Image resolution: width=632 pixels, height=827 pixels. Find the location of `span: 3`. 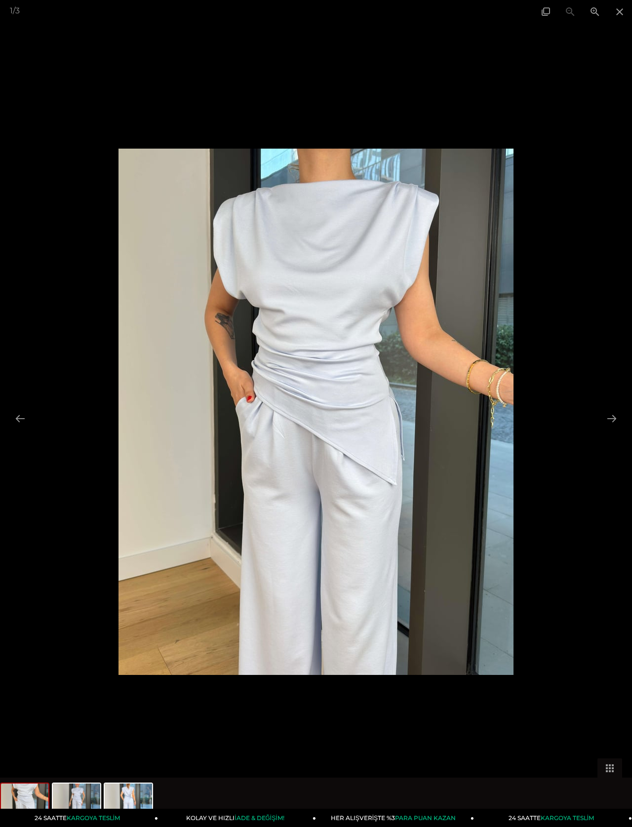

span: 3 is located at coordinates (17, 10).